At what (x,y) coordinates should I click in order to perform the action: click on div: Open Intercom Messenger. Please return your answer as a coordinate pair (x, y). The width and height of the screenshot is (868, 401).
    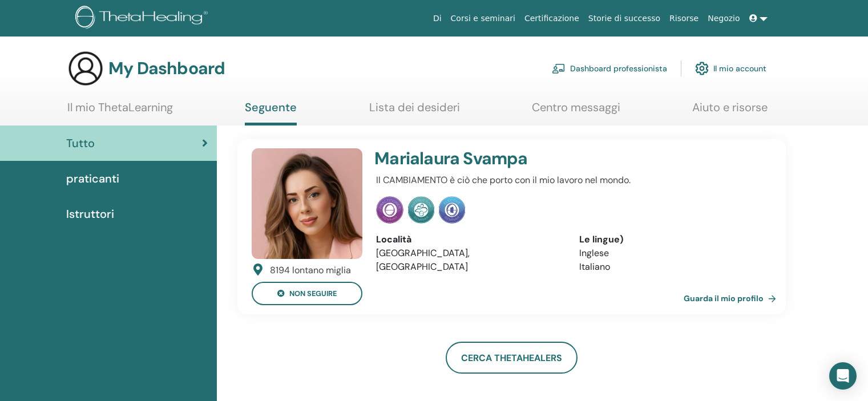
    Looking at the image, I should click on (843, 376).